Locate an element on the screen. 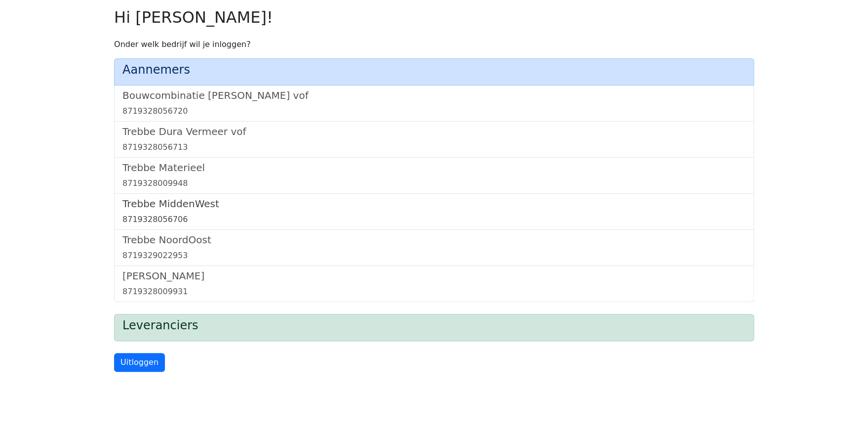  a: Trebbe MiddenWest8719328056706 is located at coordinates (434, 211).